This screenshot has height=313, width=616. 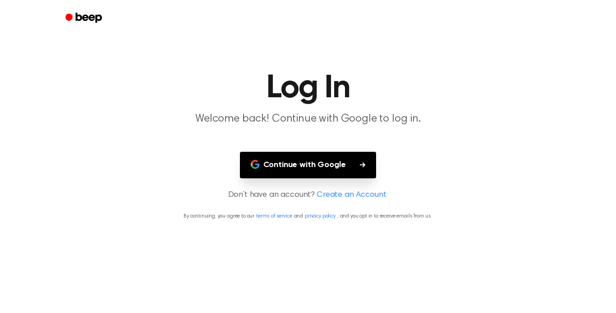 I want to click on a: privacy policy, so click(x=320, y=216).